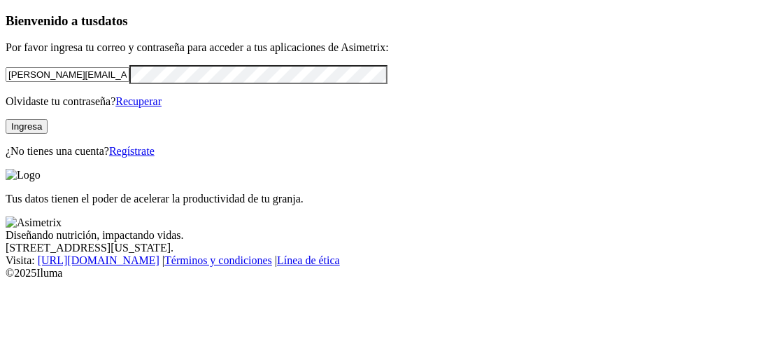 This screenshot has height=344, width=768. What do you see at coordinates (132, 150) in the screenshot?
I see `a: Regístrate` at bounding box center [132, 150].